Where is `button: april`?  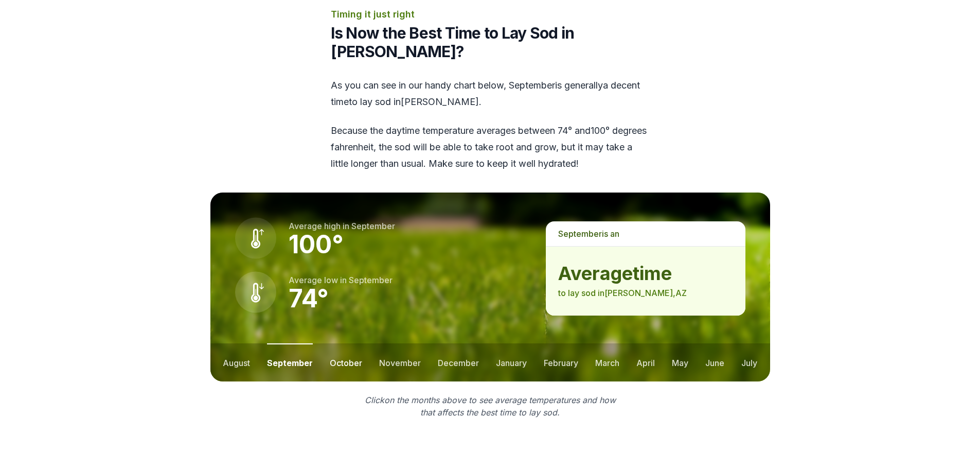
button: april is located at coordinates (646, 363).